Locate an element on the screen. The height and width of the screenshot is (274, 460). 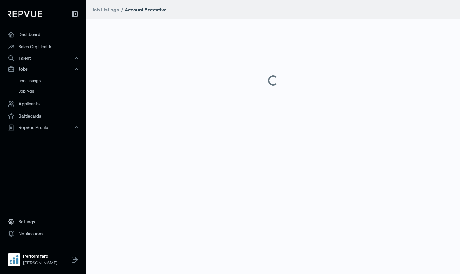
button: RepVue Profile is located at coordinates (43, 128).